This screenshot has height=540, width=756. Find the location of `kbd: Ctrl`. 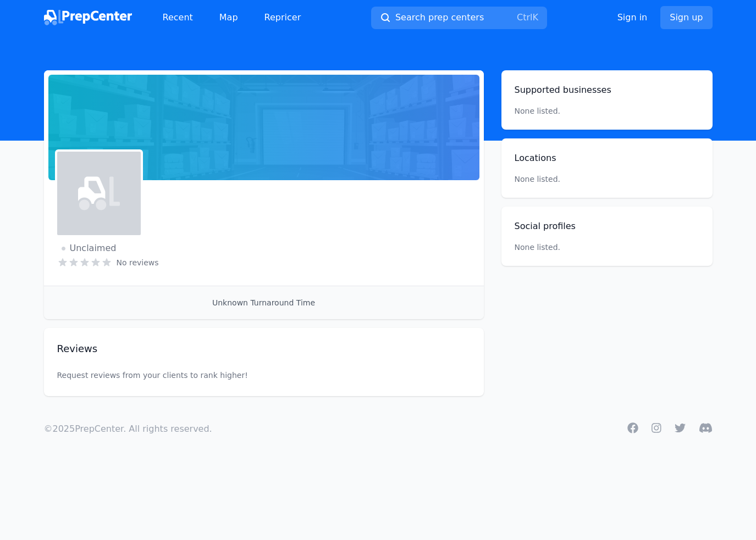

kbd: Ctrl is located at coordinates (525, 17).